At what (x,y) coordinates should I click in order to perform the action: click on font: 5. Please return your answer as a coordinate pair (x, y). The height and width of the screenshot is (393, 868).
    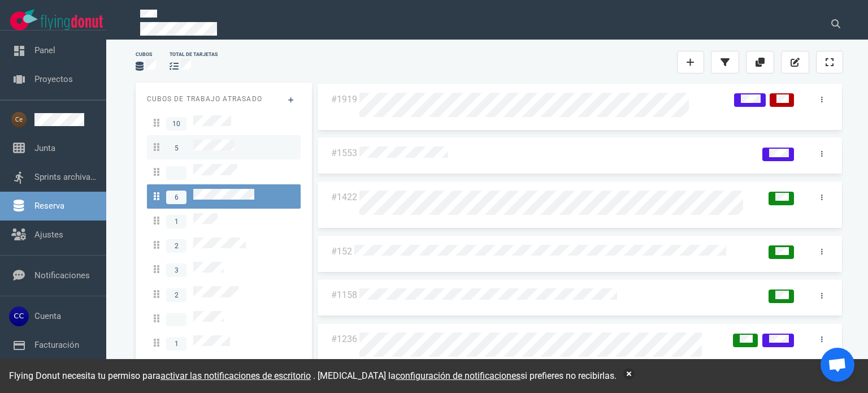
    Looking at the image, I should click on (176, 148).